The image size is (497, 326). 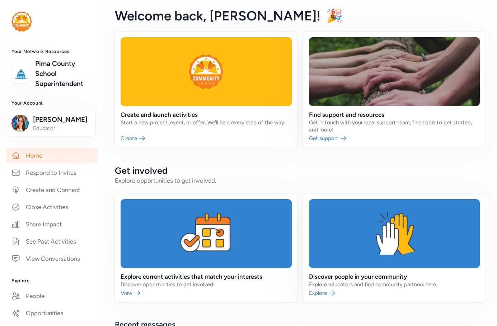 I want to click on a: Share Impact, so click(x=52, y=225).